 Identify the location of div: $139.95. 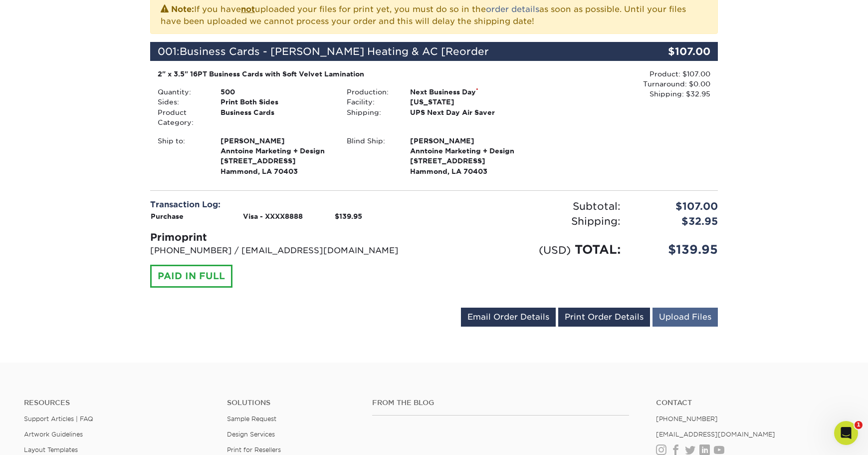
(677, 250).